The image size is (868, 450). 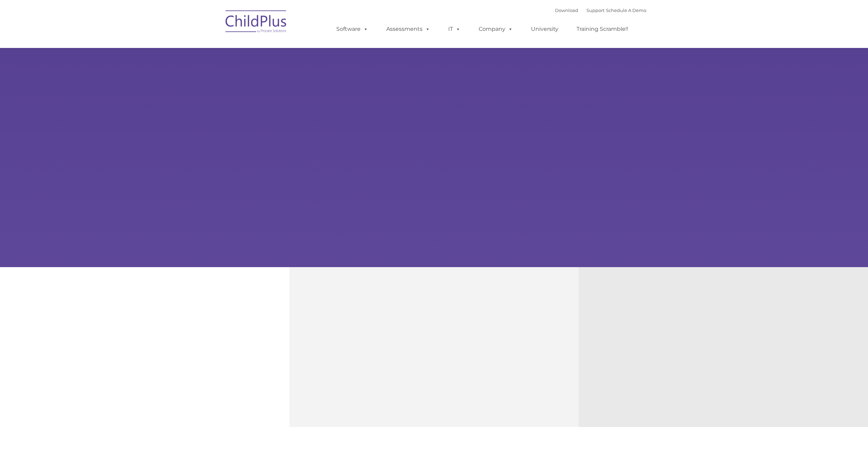 What do you see at coordinates (496, 29) in the screenshot?
I see `a: Company` at bounding box center [496, 29].